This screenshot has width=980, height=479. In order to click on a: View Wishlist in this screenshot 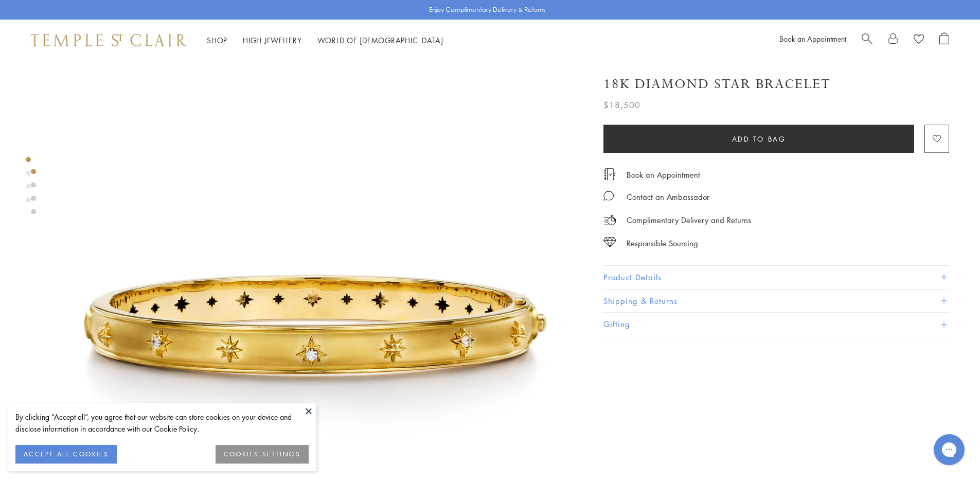, I will do `click(919, 40)`.